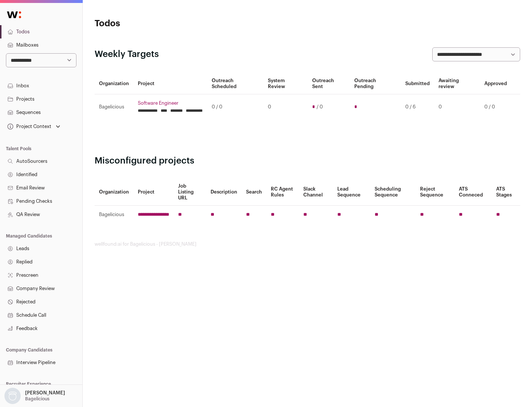 Image resolution: width=532 pixels, height=407 pixels. What do you see at coordinates (393, 192) in the screenshot?
I see `th: Scheduling Sequence` at bounding box center [393, 192].